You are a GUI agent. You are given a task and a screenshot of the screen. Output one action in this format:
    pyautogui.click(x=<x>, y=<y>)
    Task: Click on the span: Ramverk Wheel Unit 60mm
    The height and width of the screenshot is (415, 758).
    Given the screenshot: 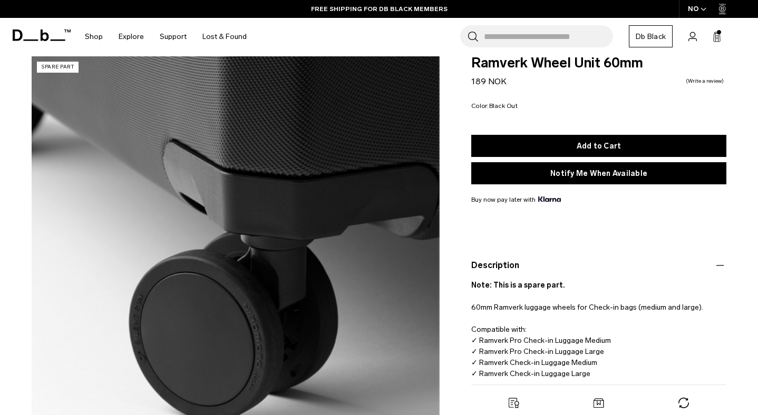 What is the action you would take?
    pyautogui.click(x=599, y=63)
    